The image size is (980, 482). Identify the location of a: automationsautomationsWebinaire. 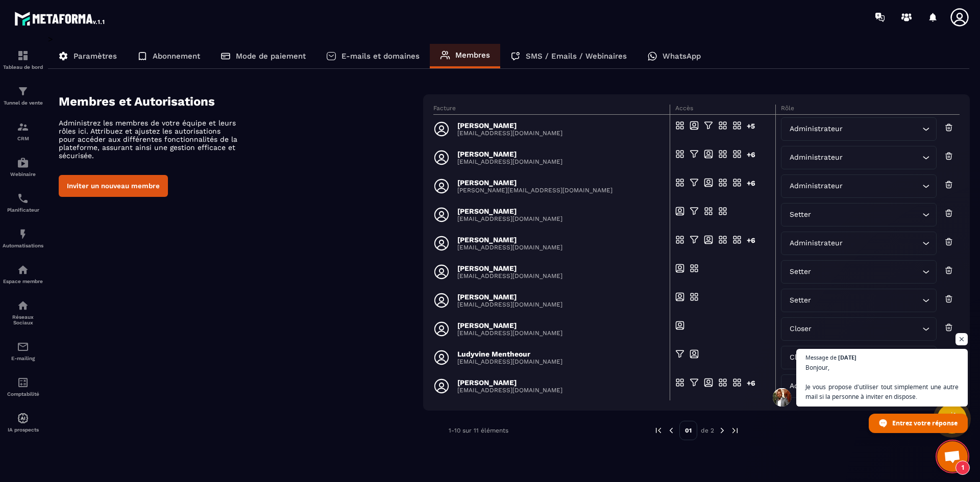
(23, 167).